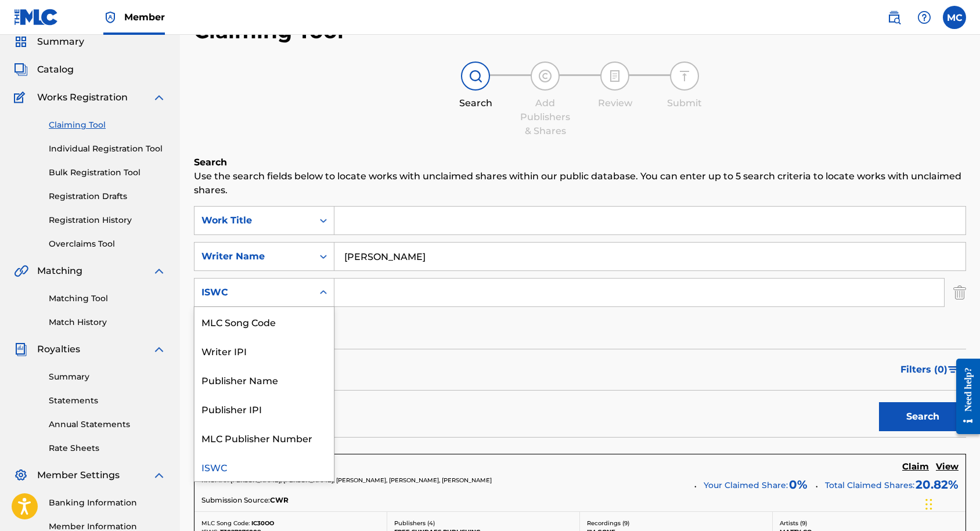 The width and height of the screenshot is (980, 531). I want to click on img: Top Rightsholder, so click(110, 17).